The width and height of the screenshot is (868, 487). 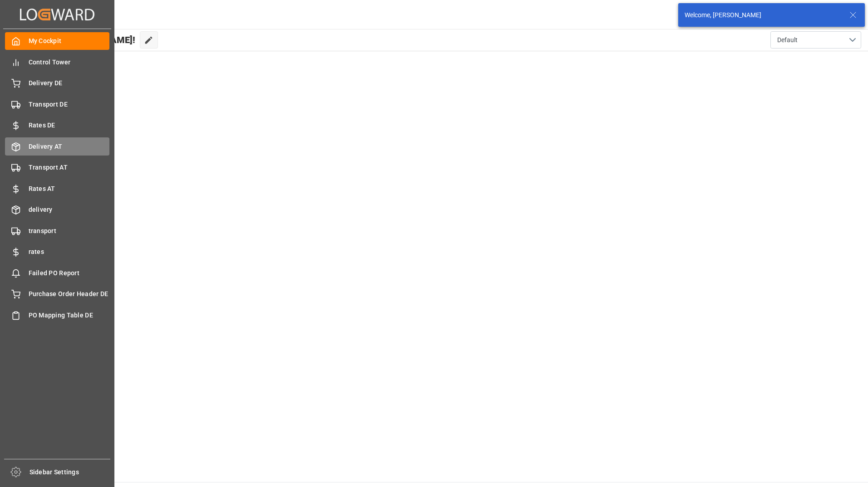 I want to click on a: Transport DE, so click(x=57, y=104).